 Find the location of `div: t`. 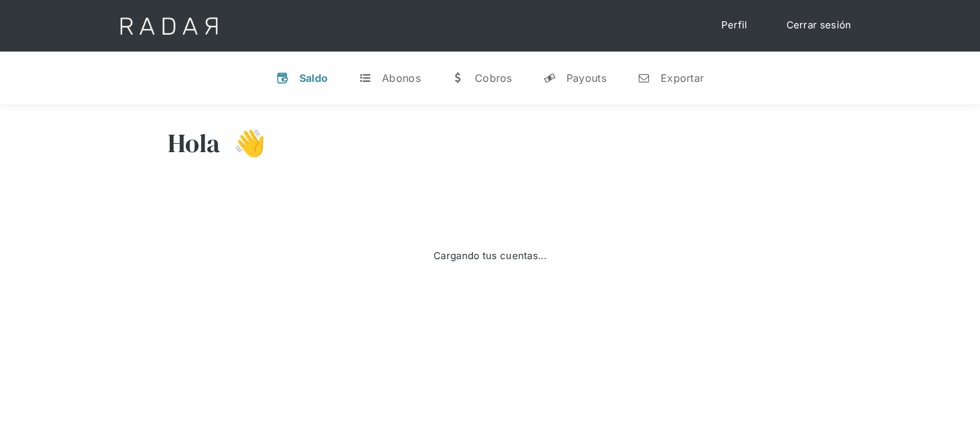

div: t is located at coordinates (365, 78).